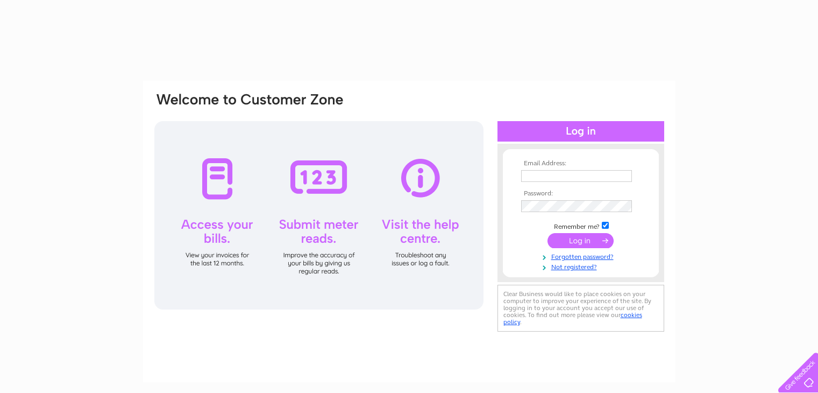  What do you see at coordinates (581, 194) in the screenshot?
I see `th: Password:` at bounding box center [581, 194].